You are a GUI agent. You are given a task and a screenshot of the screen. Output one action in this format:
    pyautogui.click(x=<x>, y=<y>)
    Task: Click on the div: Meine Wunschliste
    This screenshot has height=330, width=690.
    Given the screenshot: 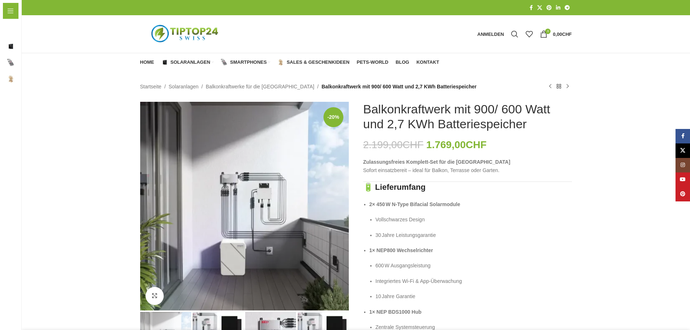 What is the action you would take?
    pyautogui.click(x=530, y=34)
    